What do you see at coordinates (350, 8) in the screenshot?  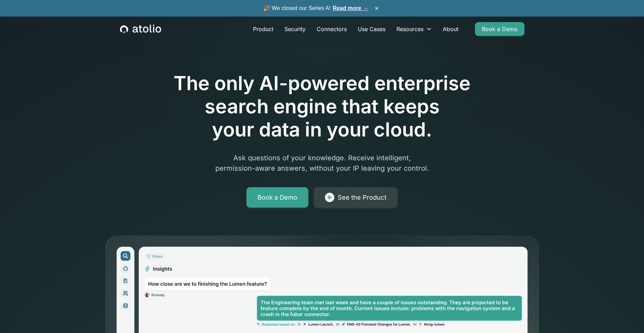 I see `a: Read more →` at bounding box center [350, 8].